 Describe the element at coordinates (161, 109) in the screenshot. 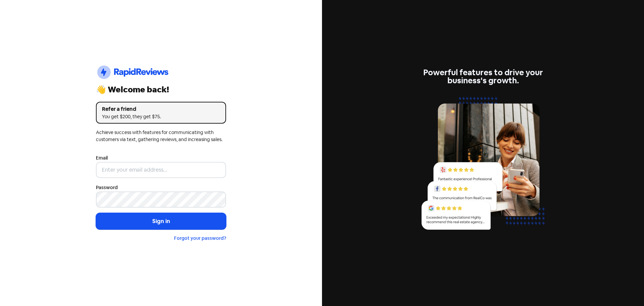

I see `div: Refer a friend` at that location.